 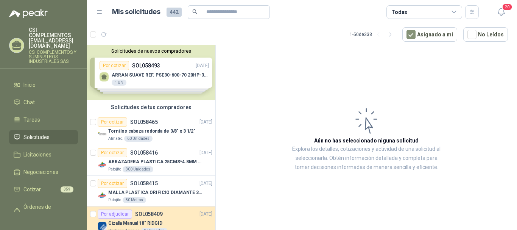 What do you see at coordinates (44, 102) in the screenshot?
I see `a: Chat` at bounding box center [44, 102].